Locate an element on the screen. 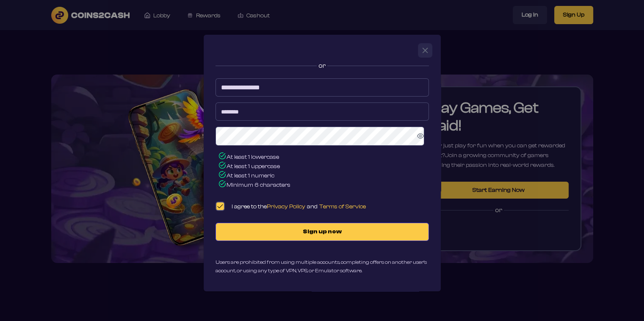  svg: Show Password is located at coordinates (421, 136).